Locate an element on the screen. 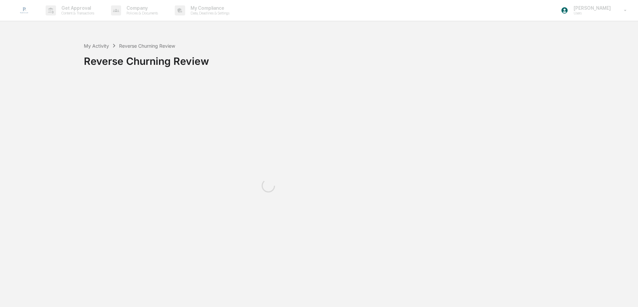 The height and width of the screenshot is (307, 638). p: Users is located at coordinates (591, 13).